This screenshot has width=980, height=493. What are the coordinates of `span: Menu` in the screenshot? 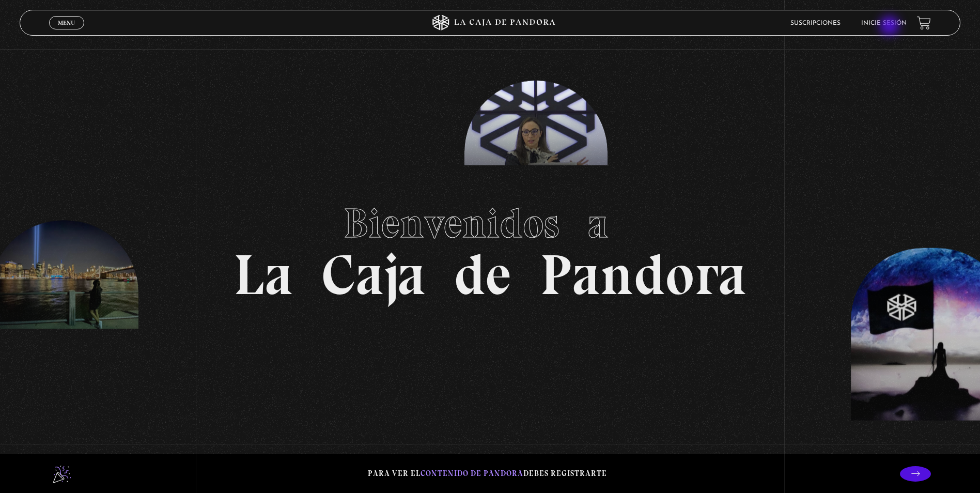 It's located at (66, 23).